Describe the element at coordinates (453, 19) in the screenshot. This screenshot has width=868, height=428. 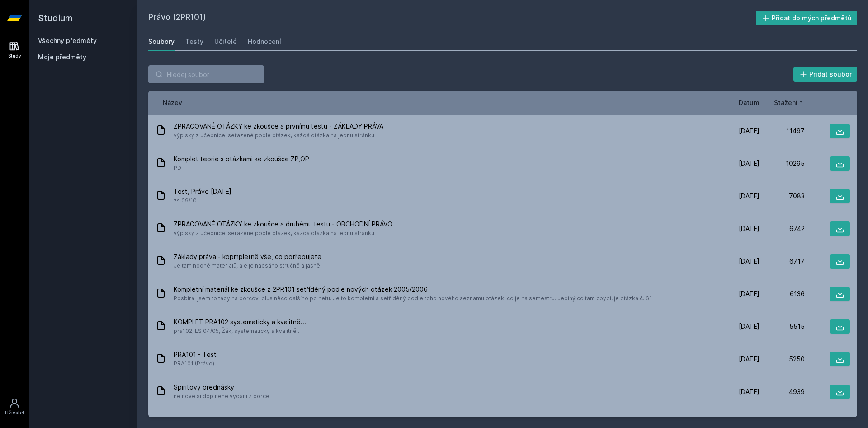
I see `h2: Právo (2PR101)` at that location.